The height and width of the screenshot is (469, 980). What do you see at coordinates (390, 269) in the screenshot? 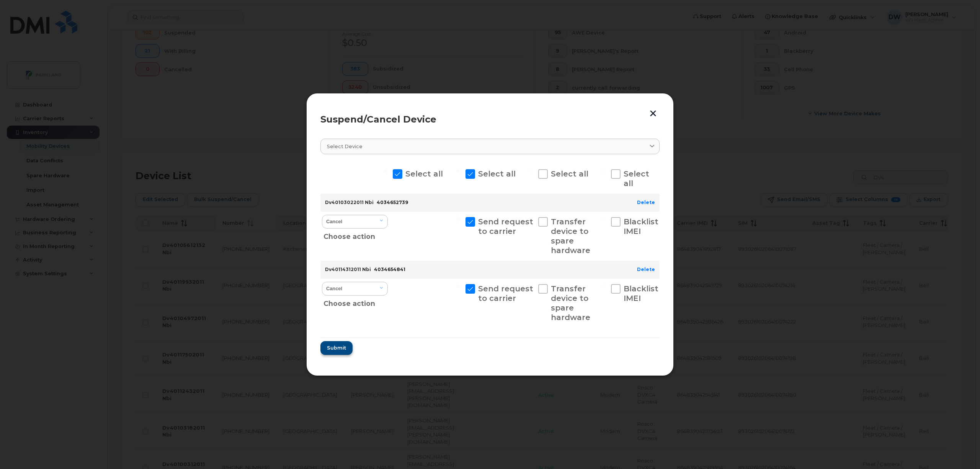
I see `span: 4034654841` at bounding box center [390, 269].